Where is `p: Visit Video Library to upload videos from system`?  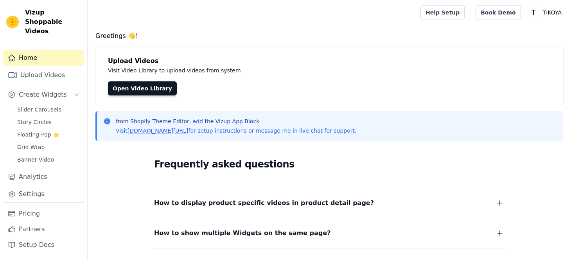 p: Visit Video Library to upload videos from system is located at coordinates (283, 70).